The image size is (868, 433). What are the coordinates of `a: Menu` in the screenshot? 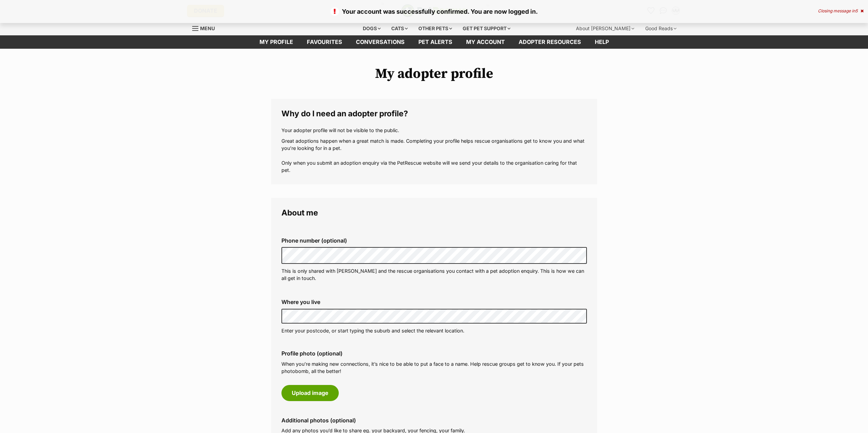 It's located at (206, 28).